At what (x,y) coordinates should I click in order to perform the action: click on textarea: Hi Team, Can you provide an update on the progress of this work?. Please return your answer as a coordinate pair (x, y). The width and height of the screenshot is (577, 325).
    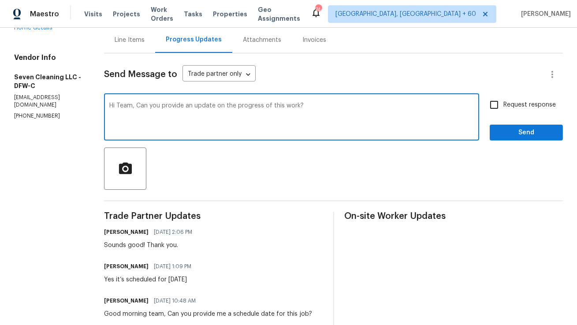
    Looking at the image, I should click on (291, 118).